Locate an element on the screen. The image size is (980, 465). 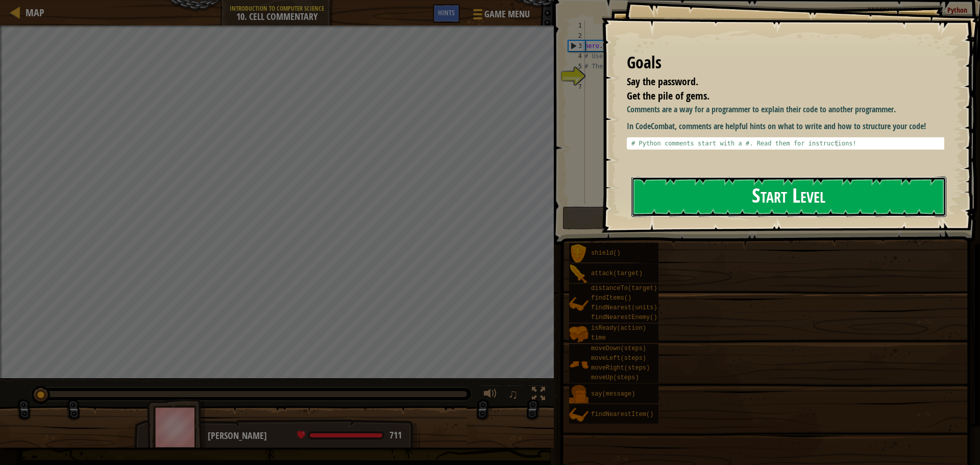
span: 711 is located at coordinates (395, 435).